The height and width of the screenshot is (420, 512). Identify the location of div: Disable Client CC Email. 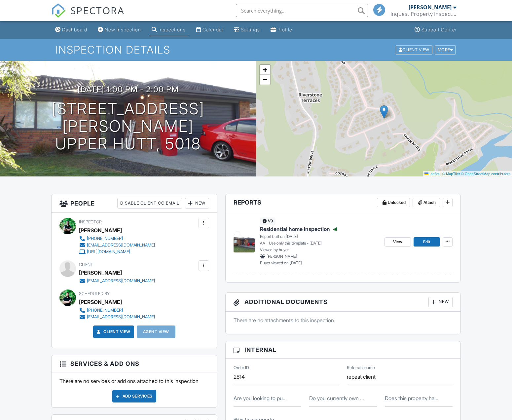
(150, 203).